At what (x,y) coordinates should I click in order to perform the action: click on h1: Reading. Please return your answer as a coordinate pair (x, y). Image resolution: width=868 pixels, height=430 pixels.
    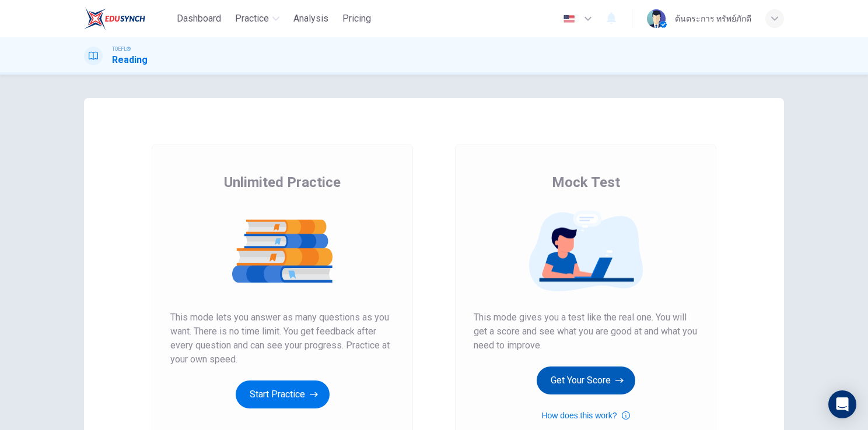
    Looking at the image, I should click on (130, 60).